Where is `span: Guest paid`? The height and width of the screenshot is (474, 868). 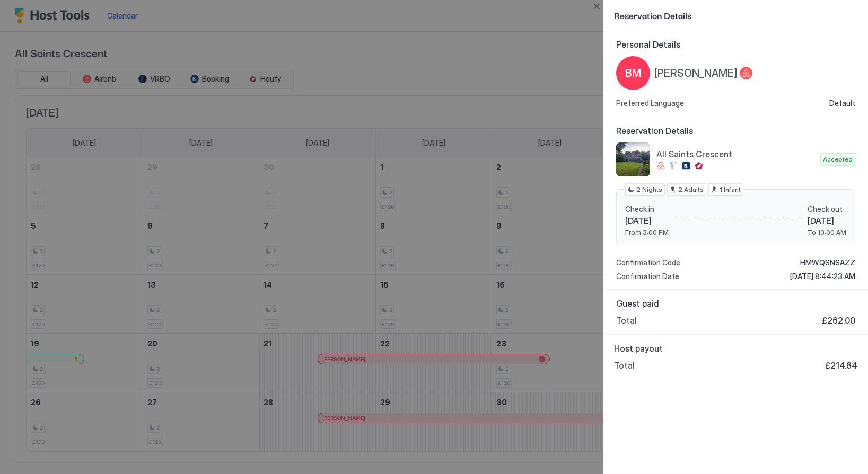
span: Guest paid is located at coordinates (735, 303).